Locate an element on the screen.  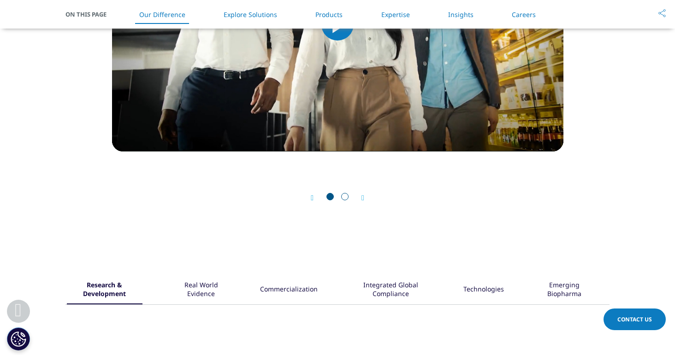
button: Commercialization is located at coordinates (288, 290).